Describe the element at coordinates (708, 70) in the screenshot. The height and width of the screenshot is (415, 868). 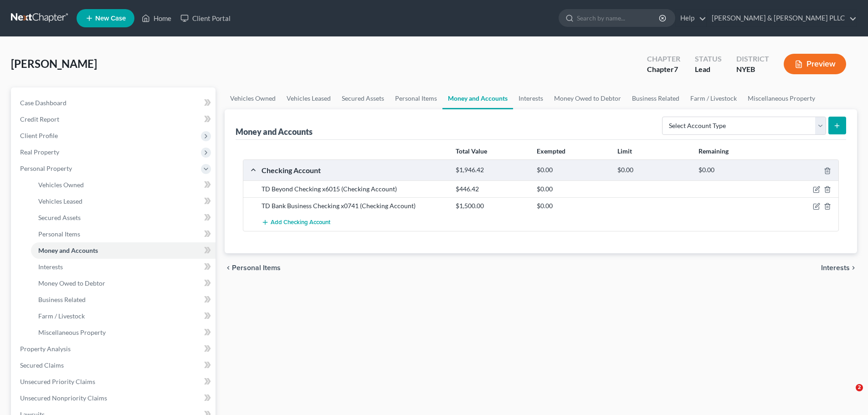
I see `div: Lead` at that location.